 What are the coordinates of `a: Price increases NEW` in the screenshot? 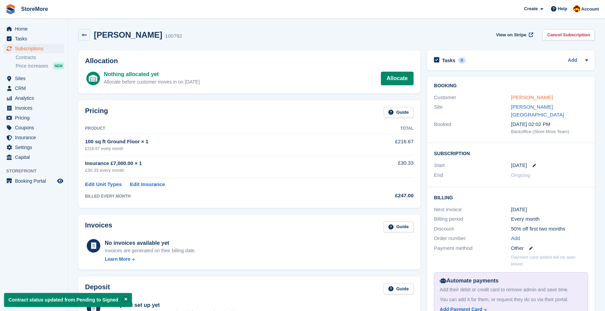 It's located at (40, 66).